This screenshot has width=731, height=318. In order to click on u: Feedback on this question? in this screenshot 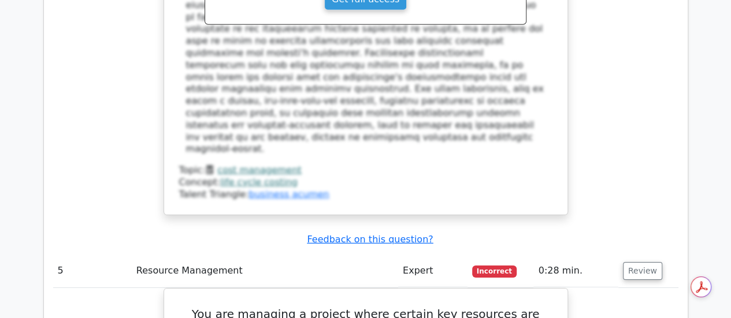, I will do `click(370, 239)`.